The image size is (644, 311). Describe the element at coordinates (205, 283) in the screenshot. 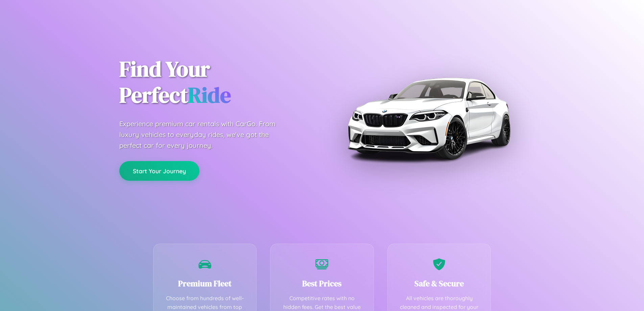

I see `h3: Premium Fleet` at that location.